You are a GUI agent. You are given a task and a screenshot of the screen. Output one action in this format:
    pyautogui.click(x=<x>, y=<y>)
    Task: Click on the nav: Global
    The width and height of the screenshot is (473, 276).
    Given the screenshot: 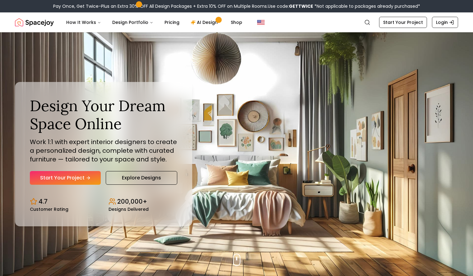 What is the action you would take?
    pyautogui.click(x=236, y=22)
    